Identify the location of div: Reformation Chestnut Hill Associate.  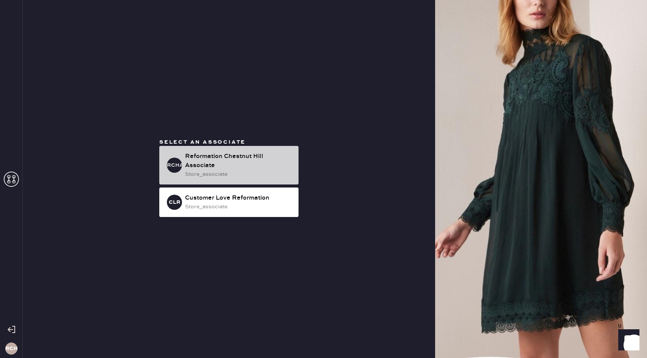
(239, 161).